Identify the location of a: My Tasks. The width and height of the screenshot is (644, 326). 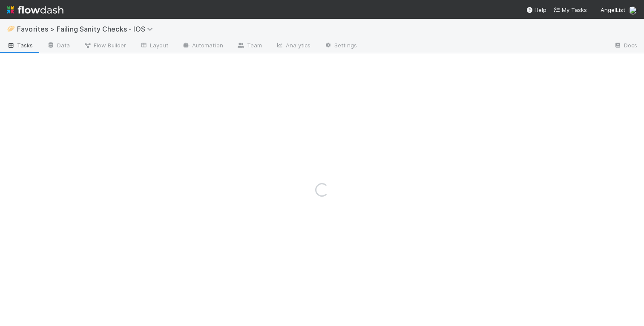
(570, 10).